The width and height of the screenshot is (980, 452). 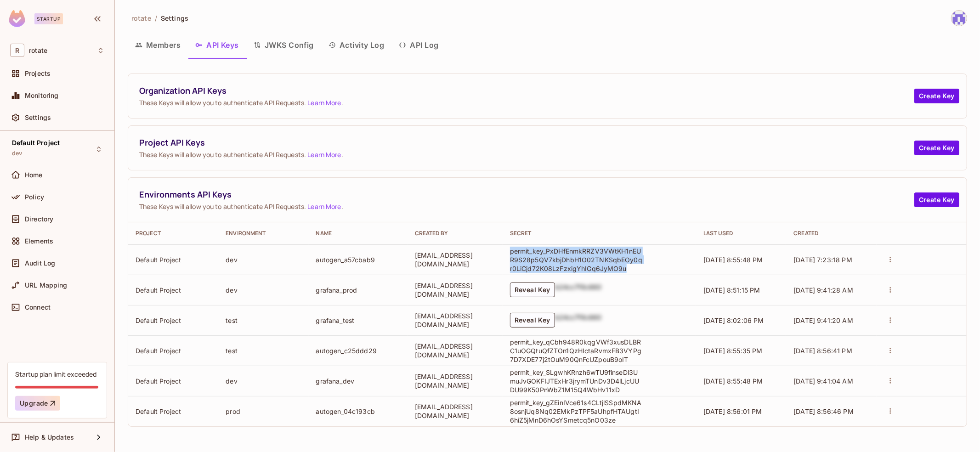 What do you see at coordinates (49, 19) in the screenshot?
I see `div: Startup` at bounding box center [49, 19].